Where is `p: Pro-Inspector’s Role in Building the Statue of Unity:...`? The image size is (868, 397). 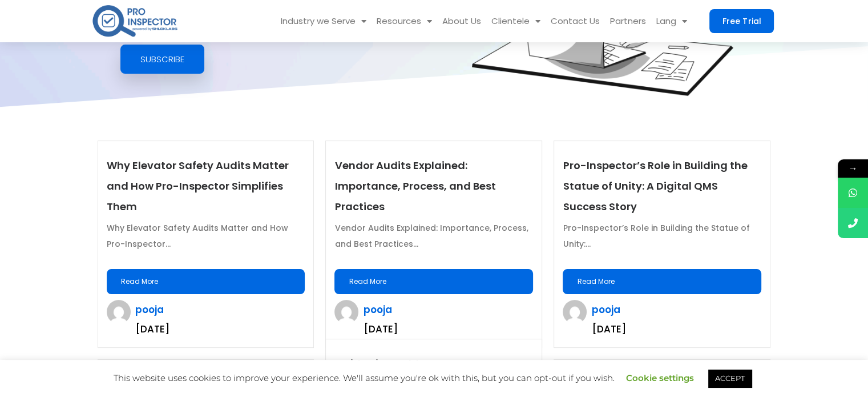 p: Pro-Inspector’s Role in Building the Statue of Unity:... is located at coordinates (662, 236).